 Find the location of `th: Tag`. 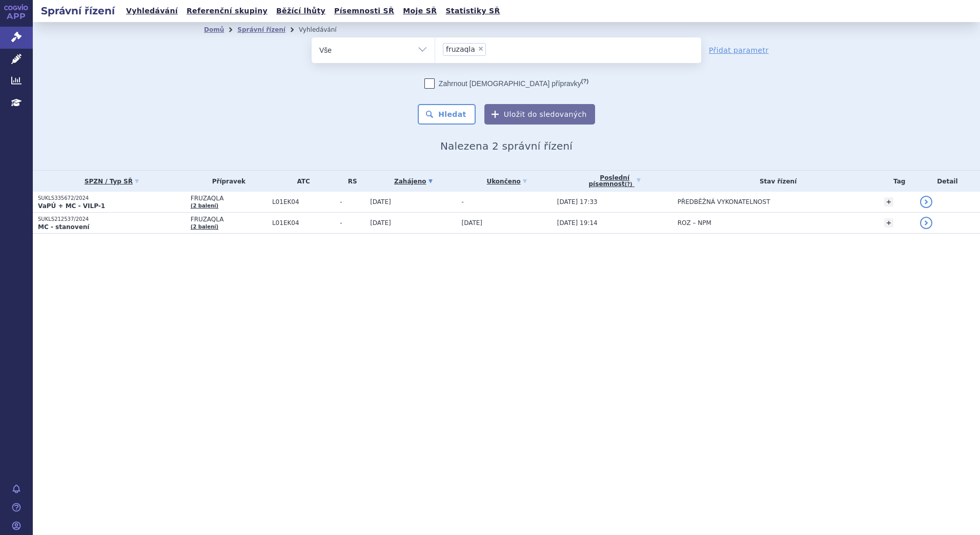

th: Tag is located at coordinates (897, 181).